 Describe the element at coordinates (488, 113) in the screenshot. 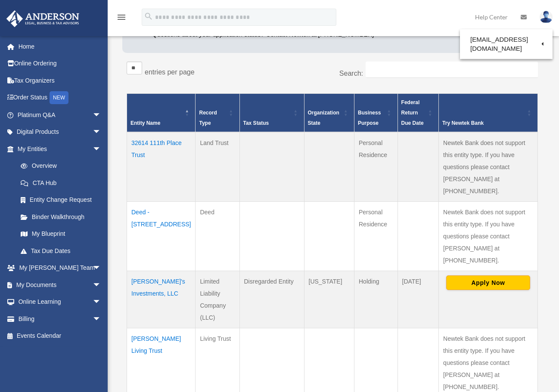

I see `th: Try Newtek Bank : Activate to sort` at that location.